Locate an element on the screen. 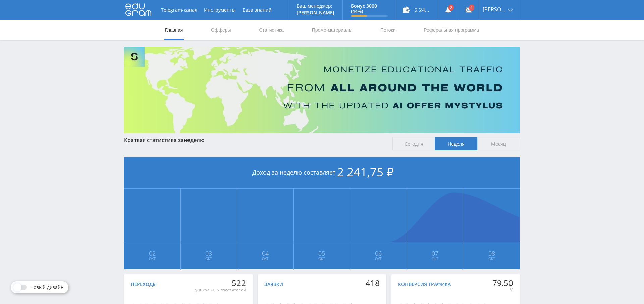  div: 522 is located at coordinates (220, 283).